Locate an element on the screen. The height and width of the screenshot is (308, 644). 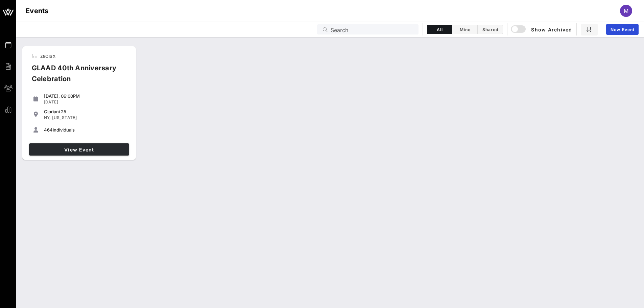
a: New Event is located at coordinates (623, 30).